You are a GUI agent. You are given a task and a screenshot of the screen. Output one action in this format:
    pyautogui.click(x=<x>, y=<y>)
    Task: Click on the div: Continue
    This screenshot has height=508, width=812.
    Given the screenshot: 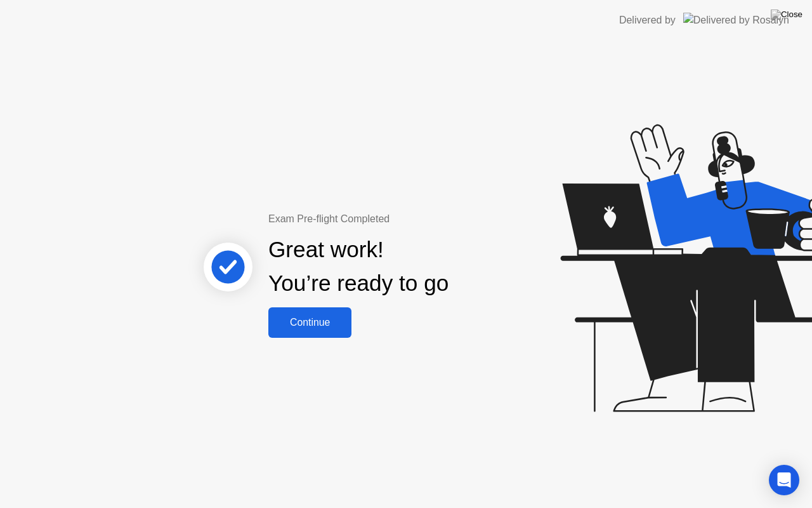 What is the action you would take?
    pyautogui.click(x=309, y=322)
    